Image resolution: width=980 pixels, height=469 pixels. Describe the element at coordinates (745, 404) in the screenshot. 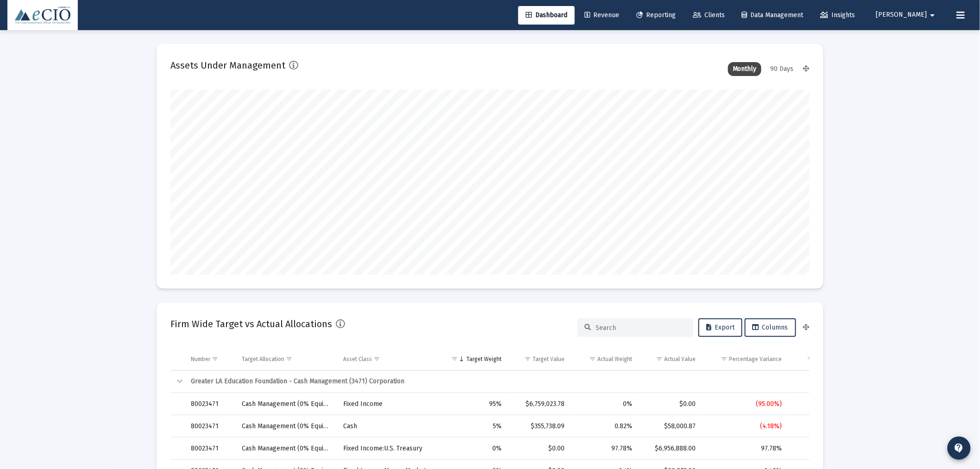

I see `div: (95.00%)` at that location.